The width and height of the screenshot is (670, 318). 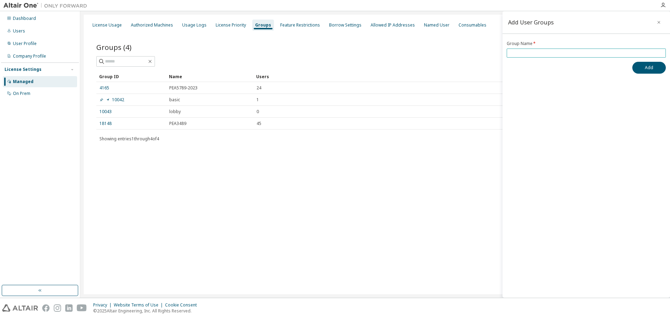 What do you see at coordinates (436, 25) in the screenshot?
I see `div: Named User` at bounding box center [436, 25].